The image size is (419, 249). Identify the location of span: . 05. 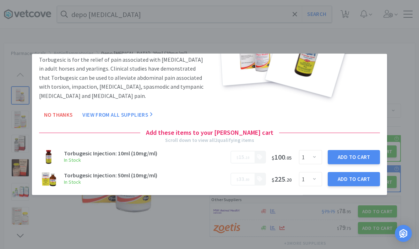
(288, 158).